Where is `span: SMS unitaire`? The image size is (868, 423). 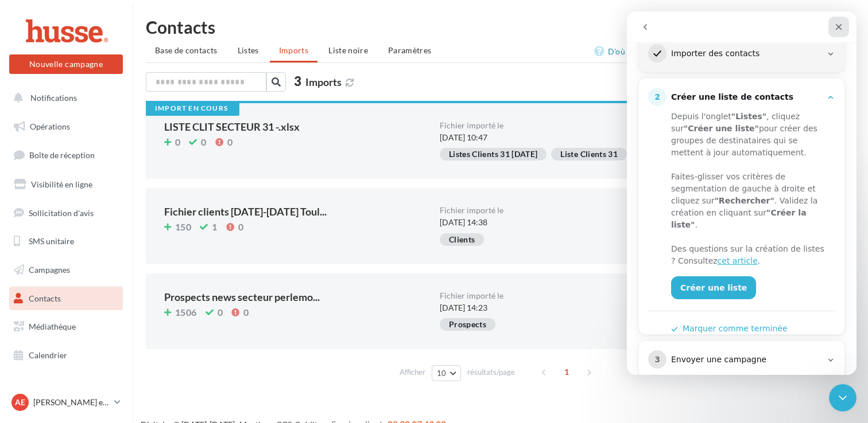 span: SMS unitaire is located at coordinates (51, 241).